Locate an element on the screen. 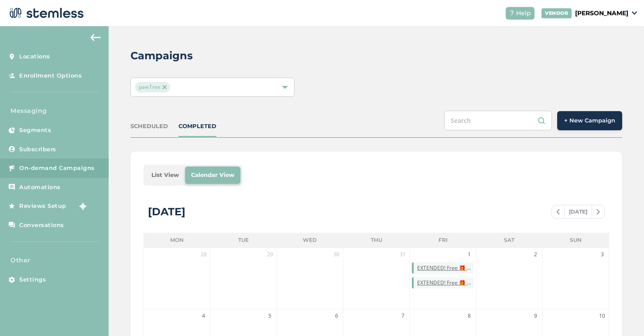 The image size is (644, 336). span: 28 is located at coordinates (204, 254).